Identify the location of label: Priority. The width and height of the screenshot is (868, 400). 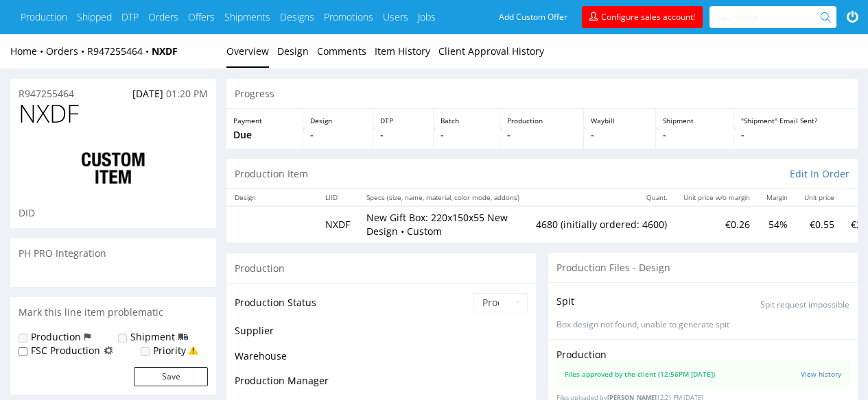
(170, 351).